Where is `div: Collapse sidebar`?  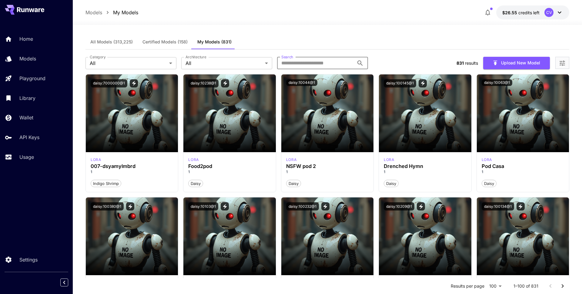
div: Collapse sidebar is located at coordinates (69, 282).